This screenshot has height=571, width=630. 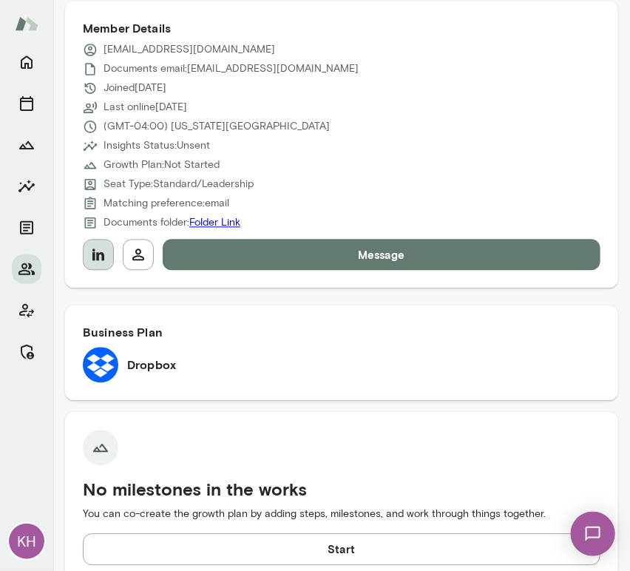 What do you see at coordinates (342, 333) in the screenshot?
I see `h6: Business Plan` at bounding box center [342, 333].